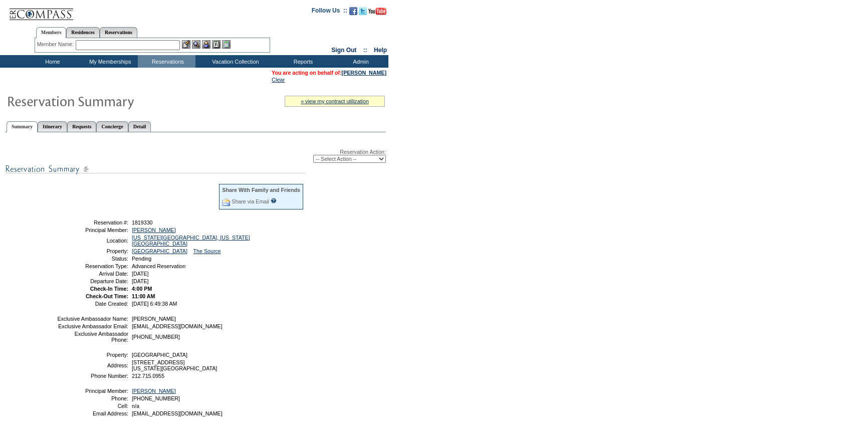 This screenshot has height=434, width=868. Describe the element at coordinates (82, 32) in the screenshot. I see `a: Residences` at that location.